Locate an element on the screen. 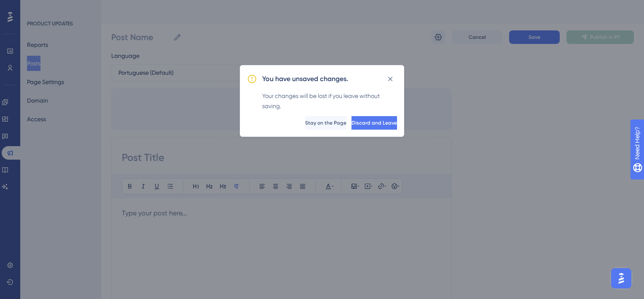 The image size is (644, 299). img: launcher-image-alternative-text is located at coordinates (13, 13).